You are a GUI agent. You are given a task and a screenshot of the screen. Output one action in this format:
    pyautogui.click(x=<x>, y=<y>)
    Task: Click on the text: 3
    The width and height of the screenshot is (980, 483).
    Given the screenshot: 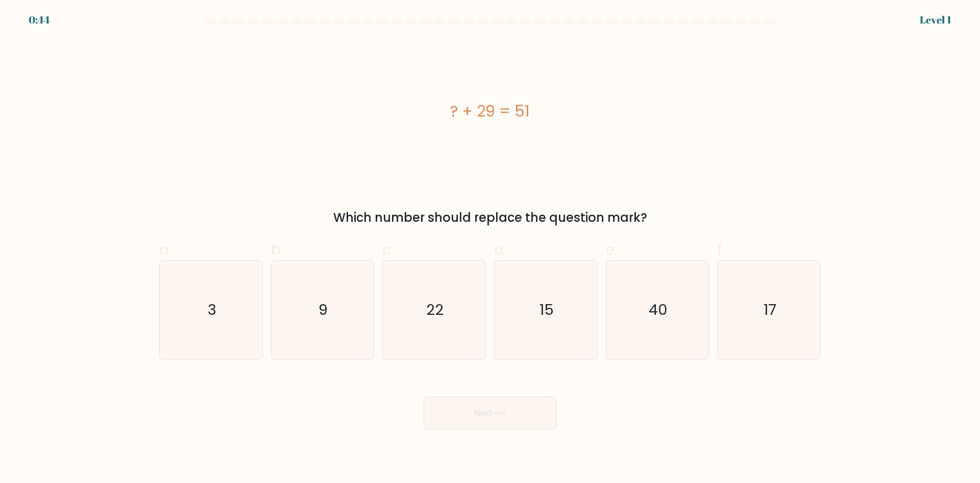 What is the action you would take?
    pyautogui.click(x=212, y=309)
    